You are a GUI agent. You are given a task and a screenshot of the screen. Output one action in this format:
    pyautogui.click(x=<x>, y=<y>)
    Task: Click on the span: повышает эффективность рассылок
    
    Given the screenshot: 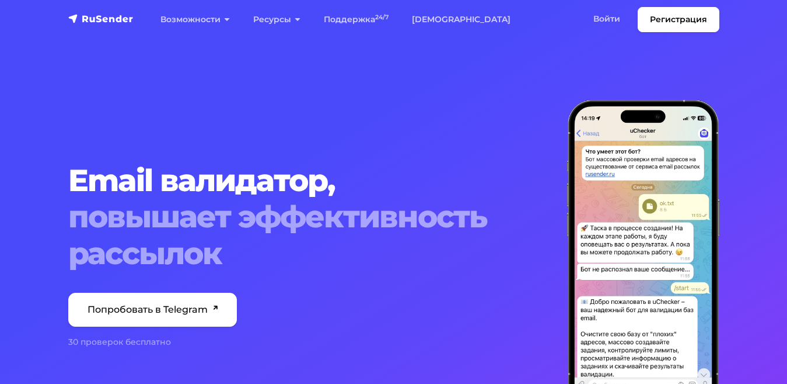 What is the action you would take?
    pyautogui.click(x=311, y=235)
    